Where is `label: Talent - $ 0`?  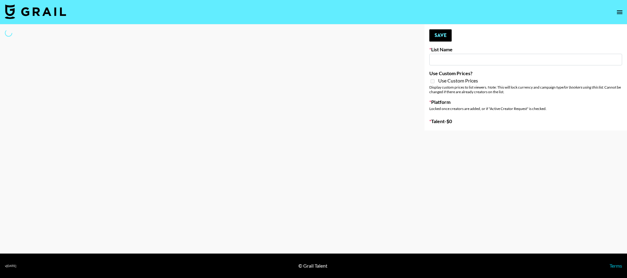 label: Talent - $ 0 is located at coordinates (526, 121).